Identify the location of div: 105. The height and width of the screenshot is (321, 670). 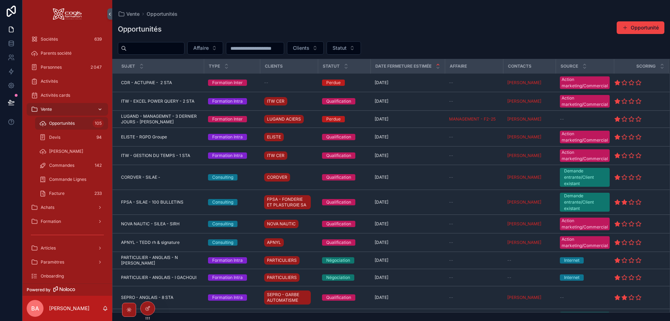
(98, 123).